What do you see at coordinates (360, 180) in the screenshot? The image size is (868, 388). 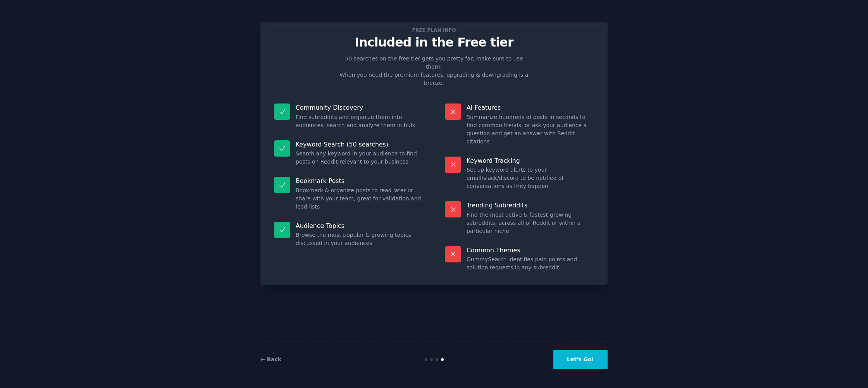 I see `p: Bookmark Posts` at bounding box center [360, 180].